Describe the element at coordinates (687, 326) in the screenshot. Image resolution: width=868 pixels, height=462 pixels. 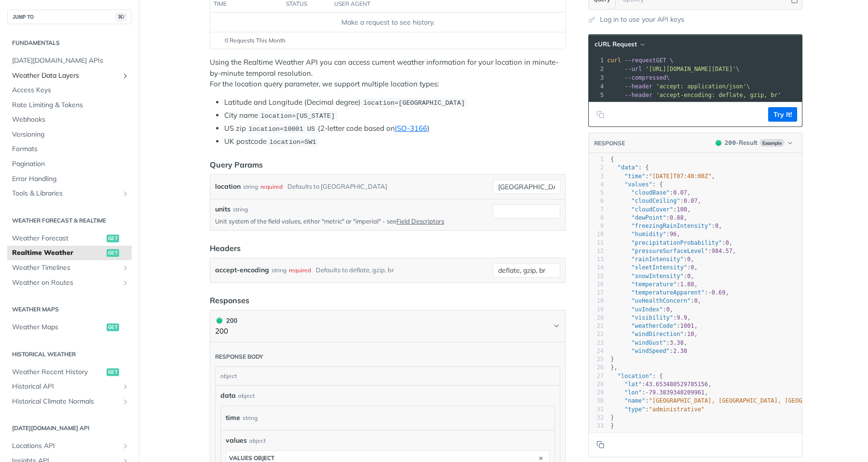
I see `span: 1001` at that location.